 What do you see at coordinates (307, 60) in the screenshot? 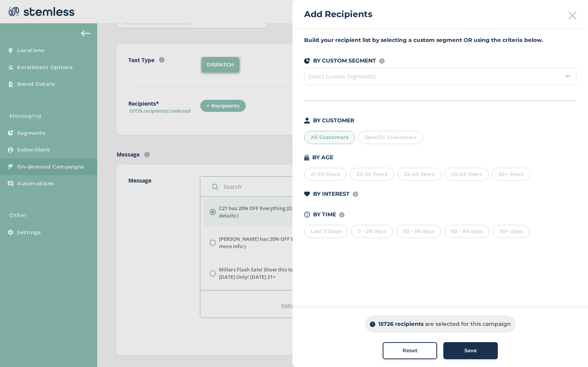
I see `img: icon-segments-dark-074adb27.svg` at bounding box center [307, 60].